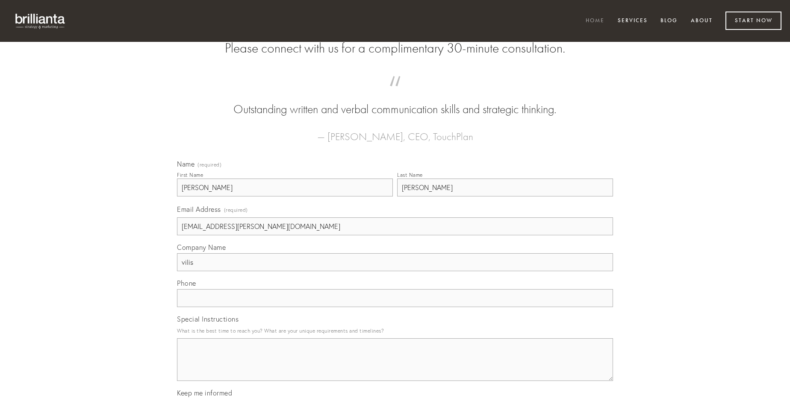 This screenshot has height=401, width=790. What do you see at coordinates (633, 21) in the screenshot?
I see `a: Services` at bounding box center [633, 21].